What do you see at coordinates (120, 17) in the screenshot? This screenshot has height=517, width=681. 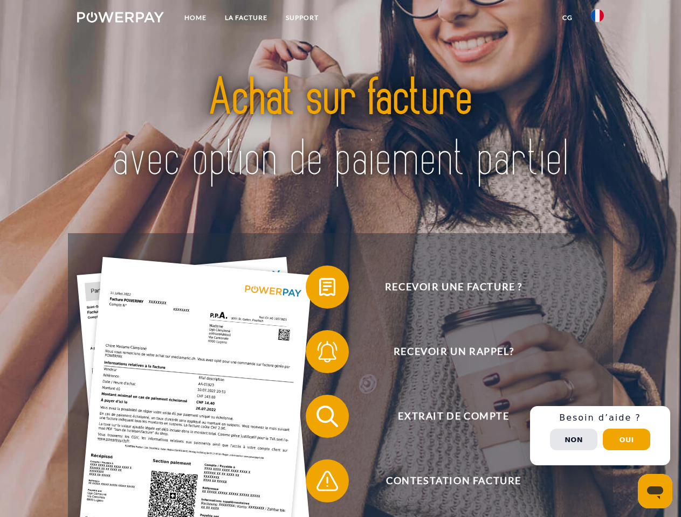 I see `img: logo-powerpay-white.svg` at bounding box center [120, 17].